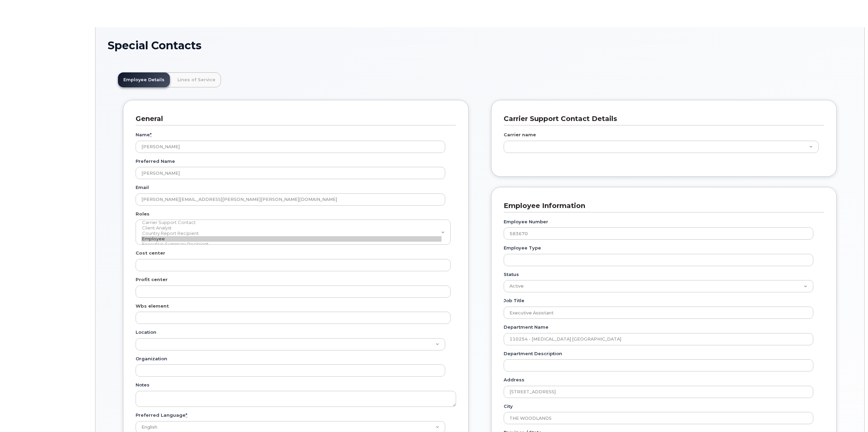 This screenshot has width=868, height=432. Describe the element at coordinates (514, 301) in the screenshot. I see `label: Job Title` at that location.